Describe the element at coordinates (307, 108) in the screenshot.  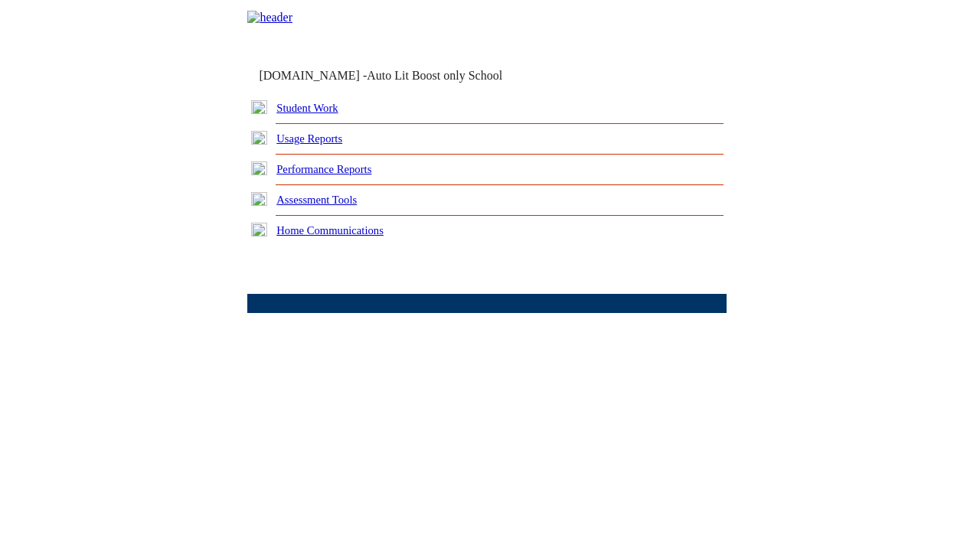
I see `a: Student Work` at that location.